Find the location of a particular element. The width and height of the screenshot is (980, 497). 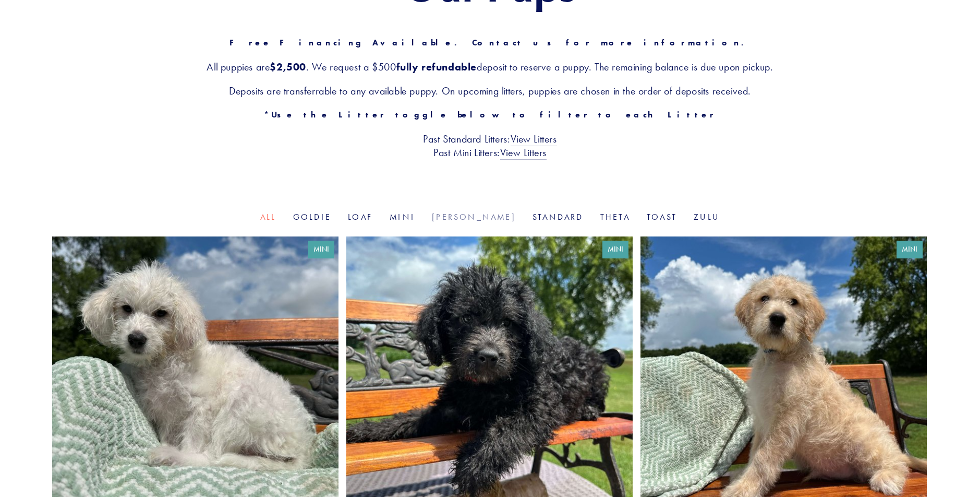

h3: Past Standard Litters: Past Mini Litters: is located at coordinates (490, 145).